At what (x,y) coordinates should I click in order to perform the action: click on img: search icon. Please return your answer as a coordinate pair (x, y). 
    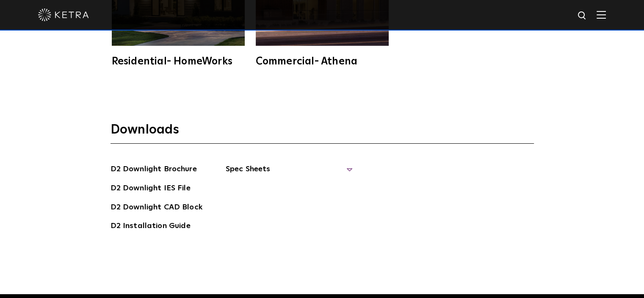
    Looking at the image, I should click on (582, 16).